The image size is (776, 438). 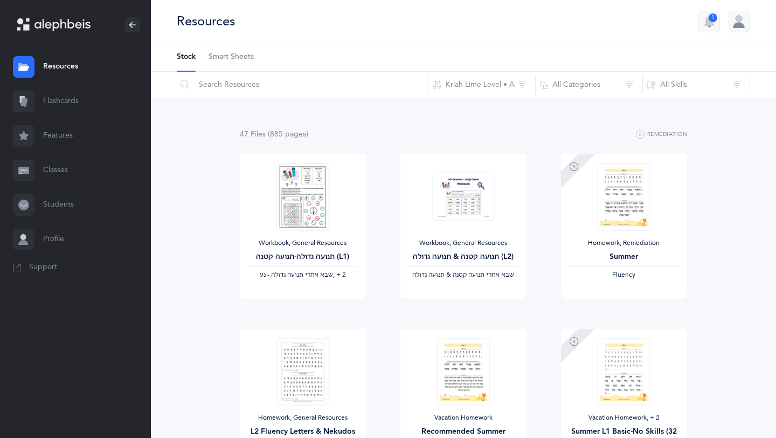 What do you see at coordinates (303, 196) in the screenshot?
I see `img: Alephbeis__%D7%AA%D7%A0%D7%95%D7%A2%D7%94_%D7%92%D7%93%D7%95%D7%9C%D7%94-%D7%A7%D7%98%D7%A0%D7%94...` at bounding box center [303, 196].